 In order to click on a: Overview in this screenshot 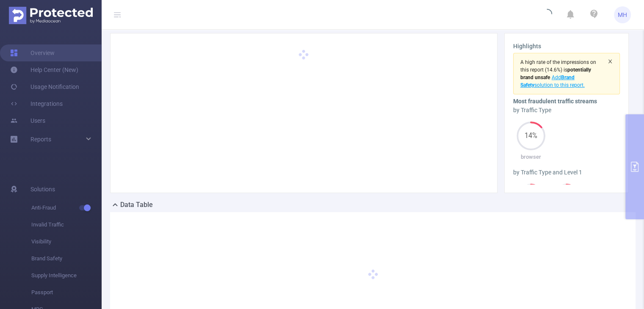, I will do `click(32, 53)`.